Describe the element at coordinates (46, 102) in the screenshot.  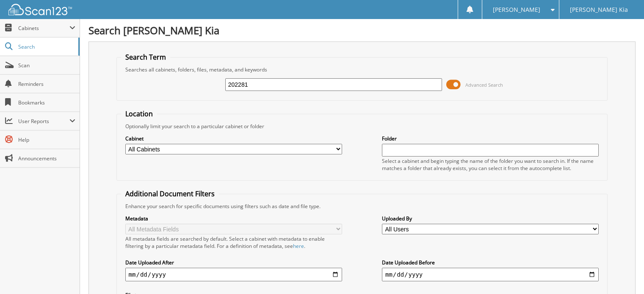
I see `span: Bookmarks` at that location.